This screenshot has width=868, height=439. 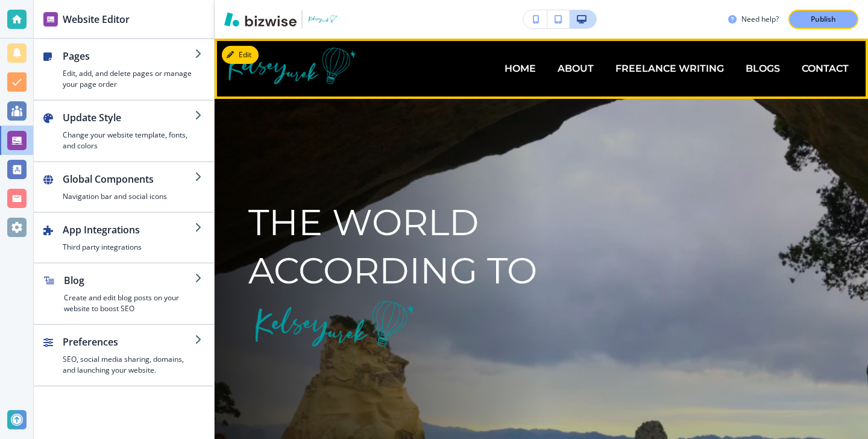 I want to click on img: editor icon, so click(x=51, y=19).